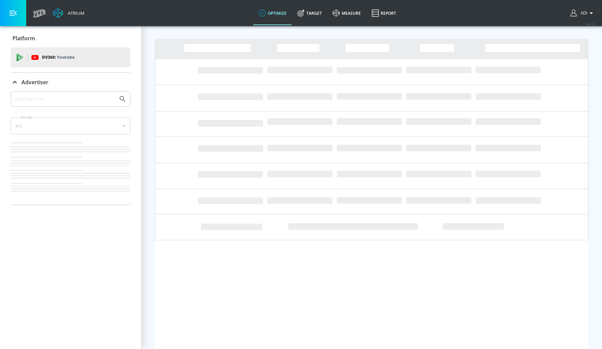 The width and height of the screenshot is (602, 349). I want to click on a: Target, so click(309, 13).